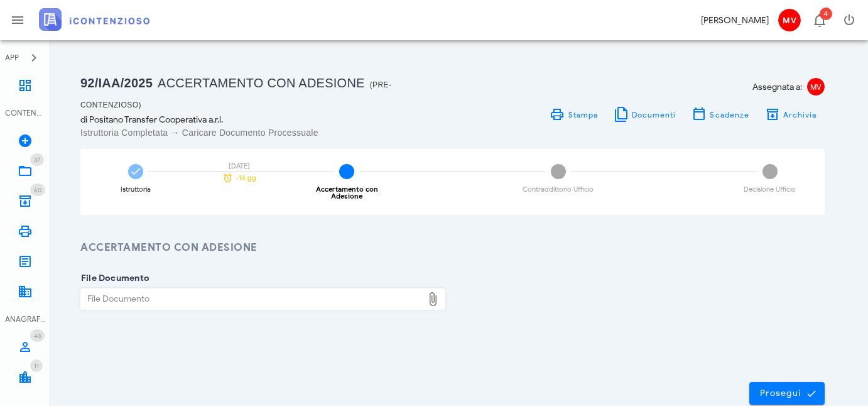 The image size is (868, 406). Describe the element at coordinates (95, 20) in the screenshot. I see `img: logo-text-2x.png` at that location.